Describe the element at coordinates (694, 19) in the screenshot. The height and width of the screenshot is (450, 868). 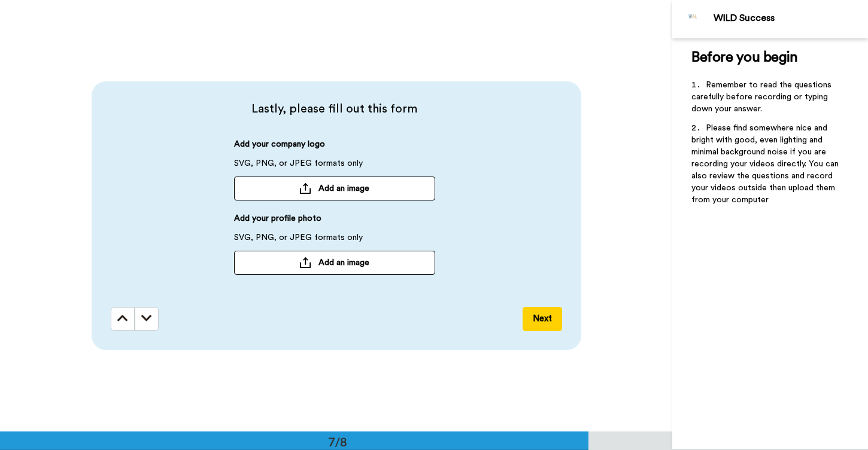
I see `img: Profile Image` at that location.